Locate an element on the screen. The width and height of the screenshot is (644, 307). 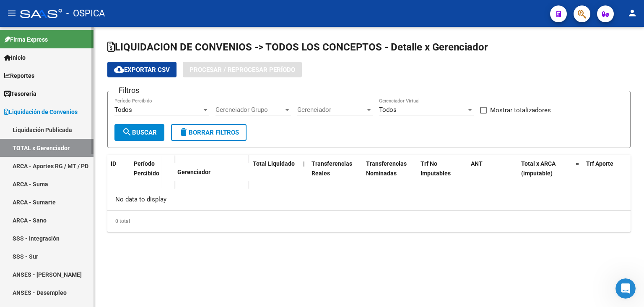
span: Borrar Filtros is located at coordinates (209, 132).